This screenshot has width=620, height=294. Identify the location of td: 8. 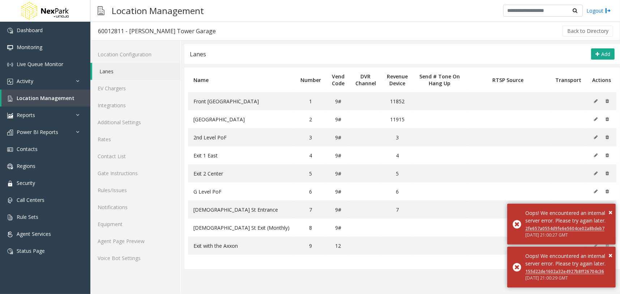
(310, 228).